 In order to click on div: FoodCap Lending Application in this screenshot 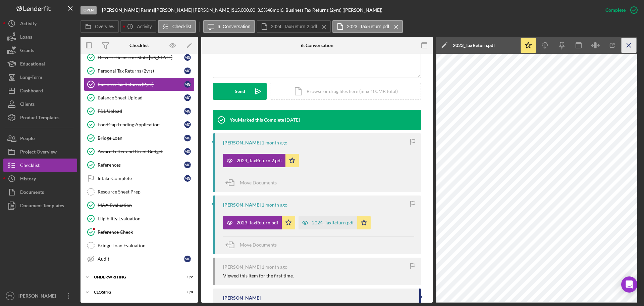, I will do `click(141, 124)`.